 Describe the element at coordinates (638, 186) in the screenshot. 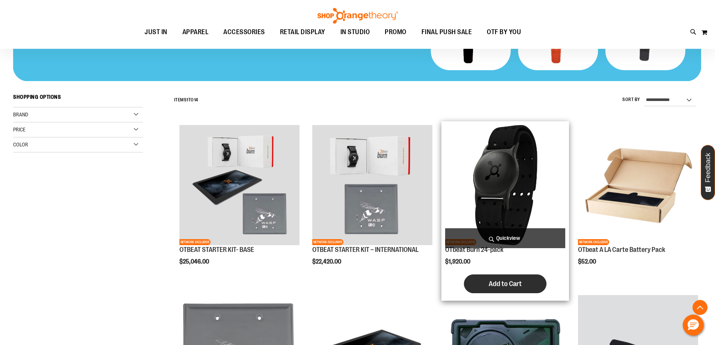

I see `a: Product image for OTbeat A LA Carte Battery PackNETWORK EXCLUSIVE` at that location.